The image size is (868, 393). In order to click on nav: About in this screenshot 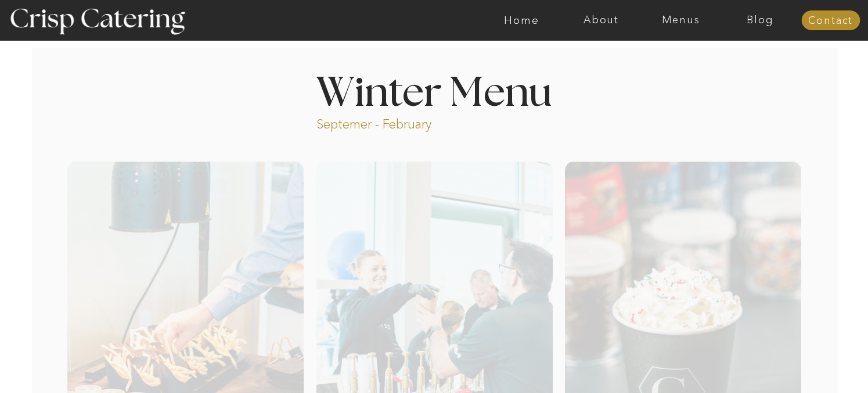, I will do `click(601, 20)`.